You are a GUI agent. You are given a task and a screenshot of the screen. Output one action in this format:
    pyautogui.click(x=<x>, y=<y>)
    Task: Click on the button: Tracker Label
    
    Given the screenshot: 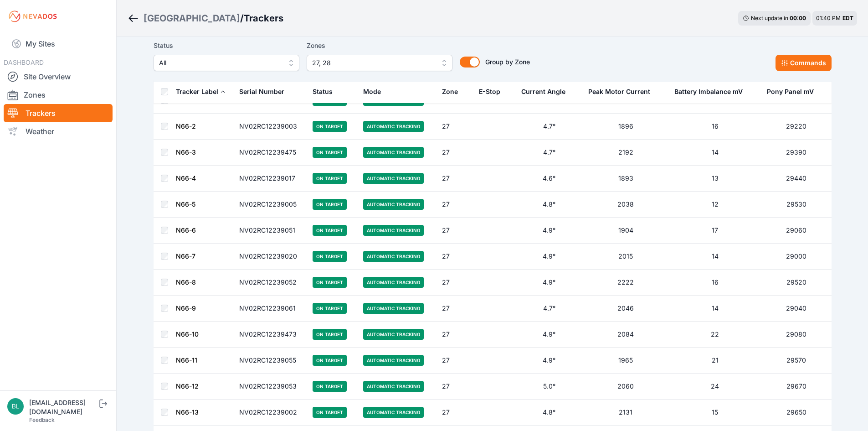 What is the action you would take?
    pyautogui.click(x=201, y=91)
    